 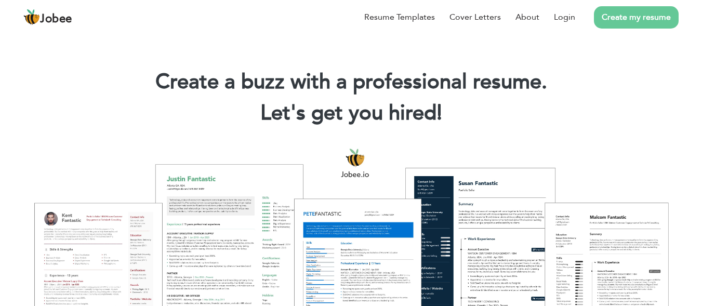 What do you see at coordinates (32, 17) in the screenshot?
I see `img: jobee.io` at bounding box center [32, 17].